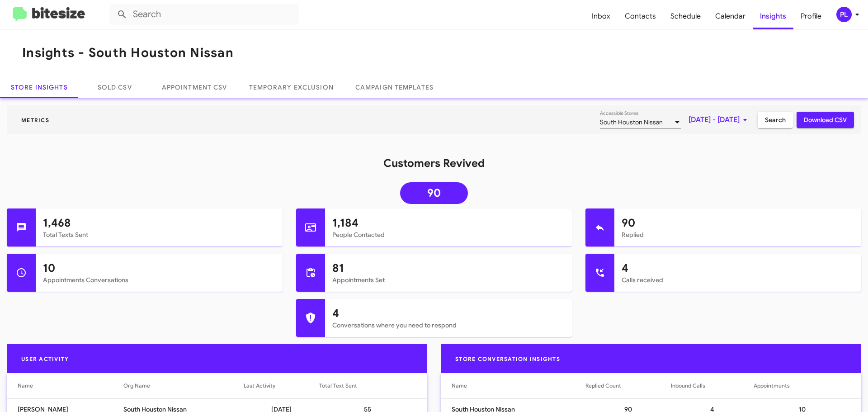 The width and height of the screenshot is (868, 412). I want to click on h1: 10, so click(159, 268).